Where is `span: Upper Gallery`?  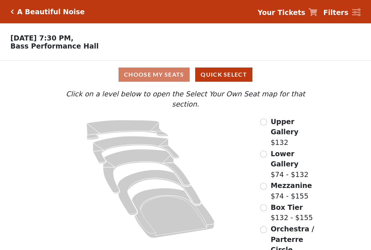
span: Upper Gallery is located at coordinates (284, 126).